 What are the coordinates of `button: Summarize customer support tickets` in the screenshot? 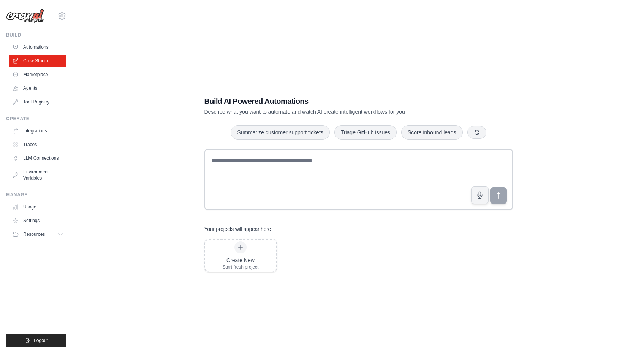 It's located at (280, 132).